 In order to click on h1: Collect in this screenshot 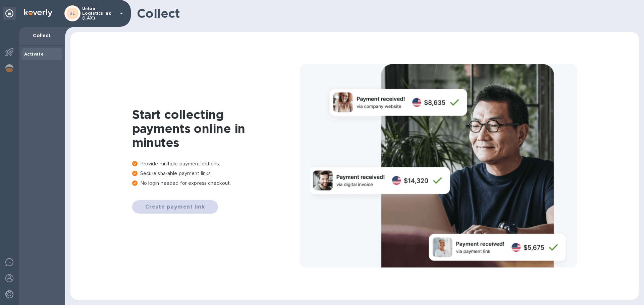, I will do `click(385, 13)`.